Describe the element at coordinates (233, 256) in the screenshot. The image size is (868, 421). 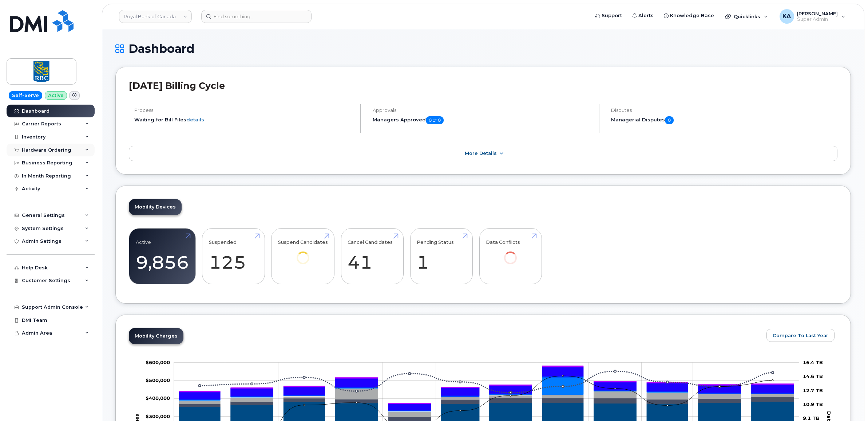
I see `a: Suspended 125` at that location.